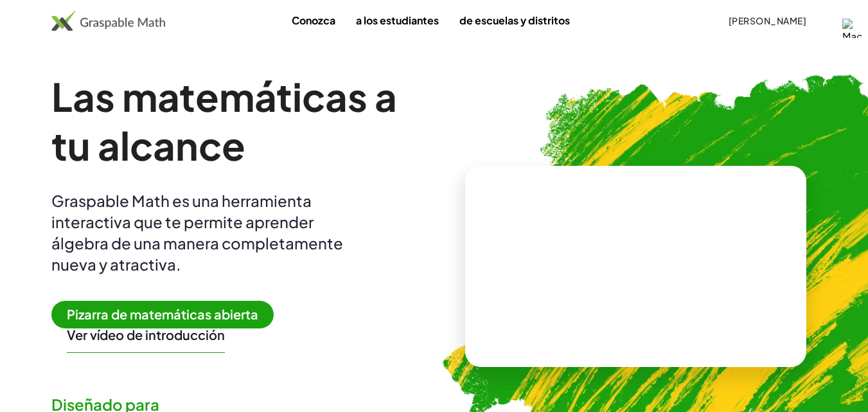 This screenshot has width=868, height=412. I want to click on font: de escuelas y distritos, so click(515, 20).